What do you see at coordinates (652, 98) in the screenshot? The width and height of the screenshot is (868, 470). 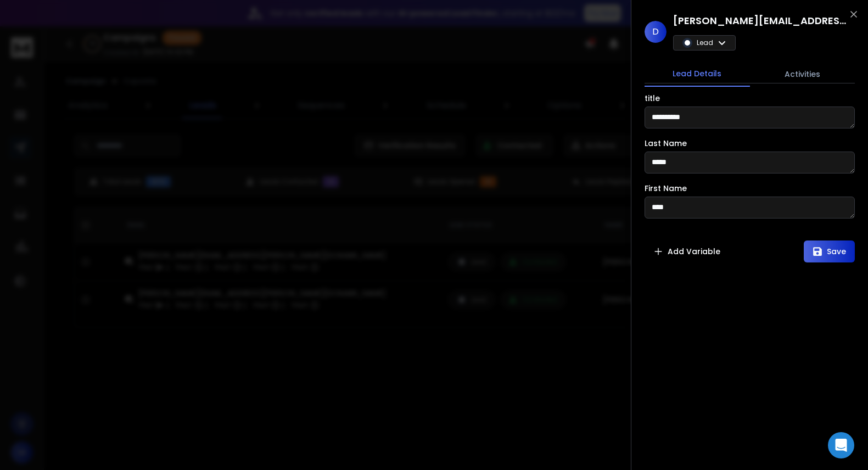 I see `label: title` at bounding box center [652, 98].